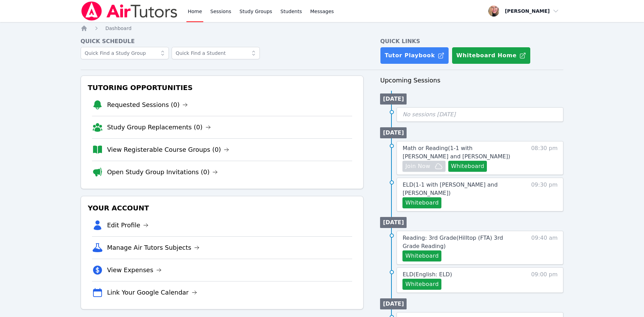 The height and width of the screenshot is (317, 644). Describe the element at coordinates (159, 127) in the screenshot. I see `a: Study Group Replacements (0)` at that location.